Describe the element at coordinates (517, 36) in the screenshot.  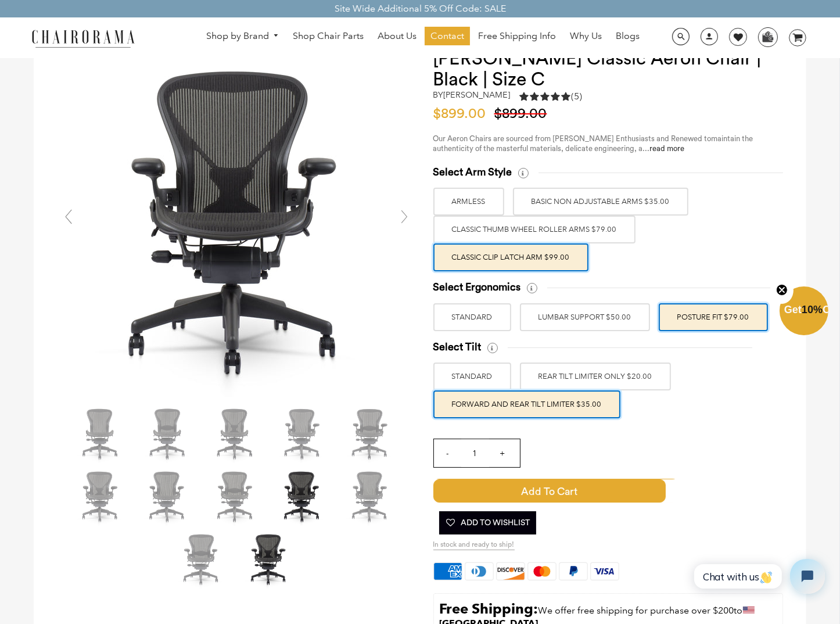
I see `span: Free Shipping Info` at that location.